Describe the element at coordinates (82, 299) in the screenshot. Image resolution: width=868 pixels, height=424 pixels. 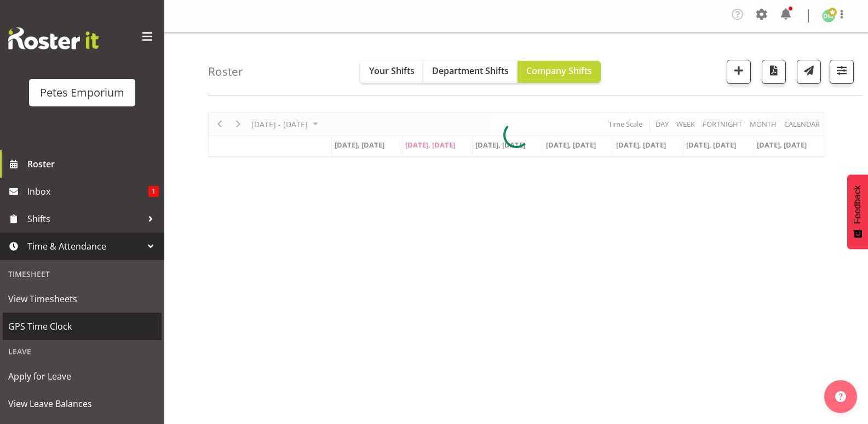
I see `a: View Timesheets` at that location.